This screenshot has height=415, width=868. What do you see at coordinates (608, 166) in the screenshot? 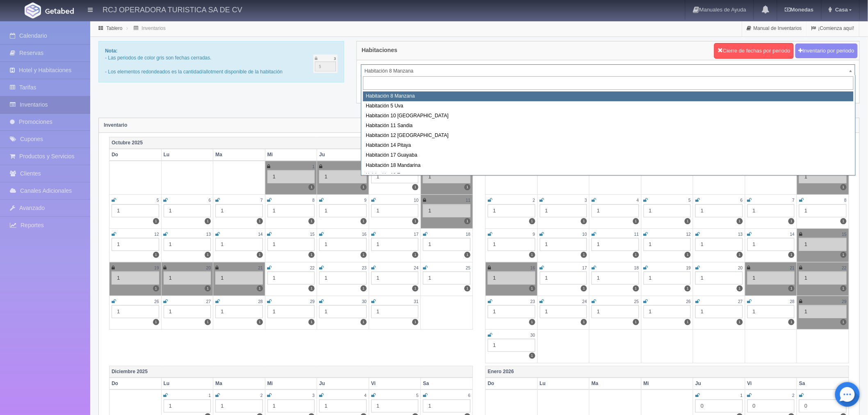
I see `div: Habitación 18 Mandarina` at bounding box center [608, 166].